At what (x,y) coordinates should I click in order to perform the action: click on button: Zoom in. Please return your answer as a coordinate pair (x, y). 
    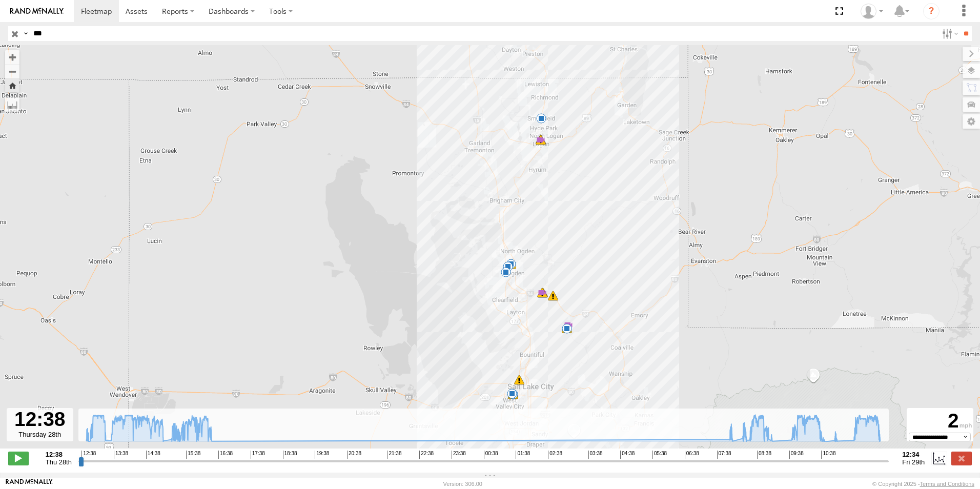
    Looking at the image, I should click on (12, 57).